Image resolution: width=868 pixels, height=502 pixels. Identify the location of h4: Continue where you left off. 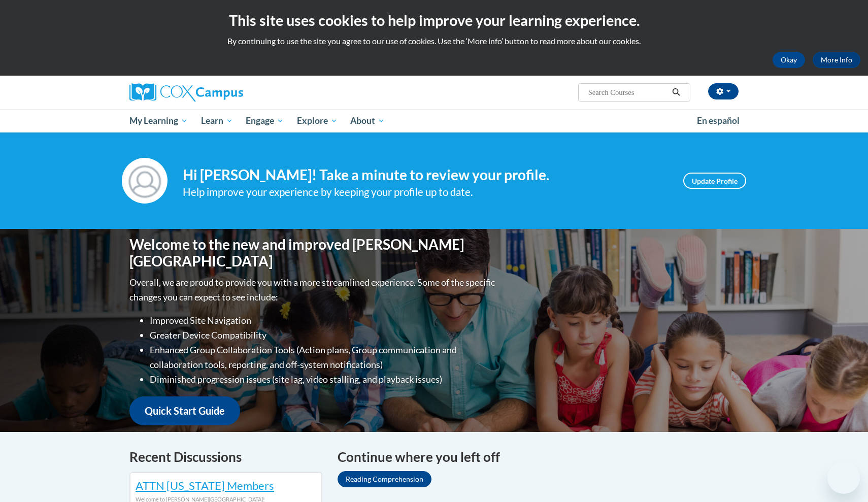
(538, 456).